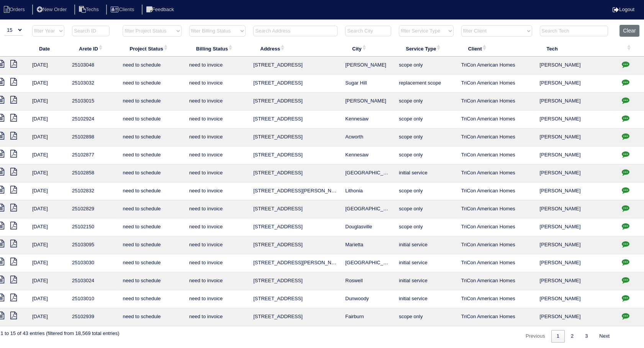  What do you see at coordinates (296, 31) in the screenshot?
I see `input: Search Address` at bounding box center [296, 31].